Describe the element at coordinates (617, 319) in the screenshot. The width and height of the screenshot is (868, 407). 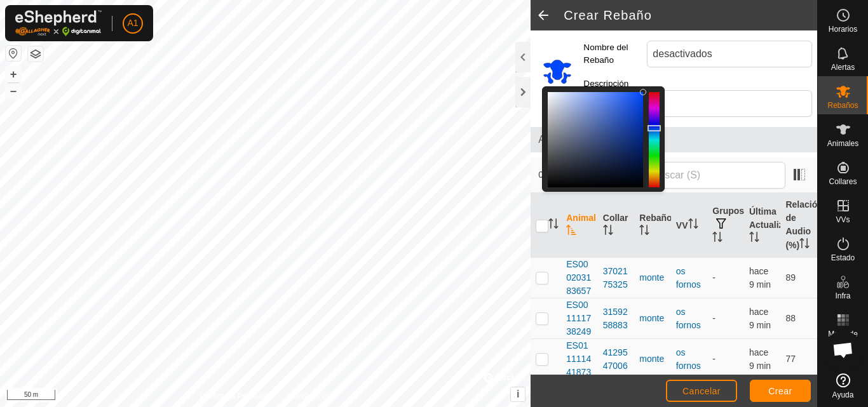
I see `div: 3159258883` at that location.